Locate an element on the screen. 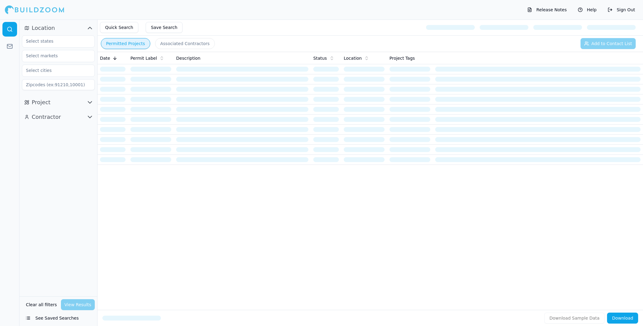 This screenshot has width=643, height=326. input: Select markets is located at coordinates (55, 56).